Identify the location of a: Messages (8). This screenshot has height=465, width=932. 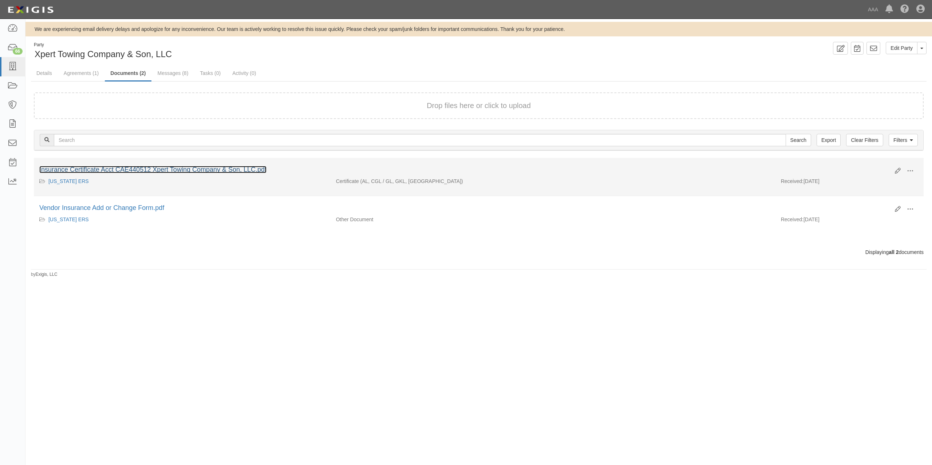
(173, 73).